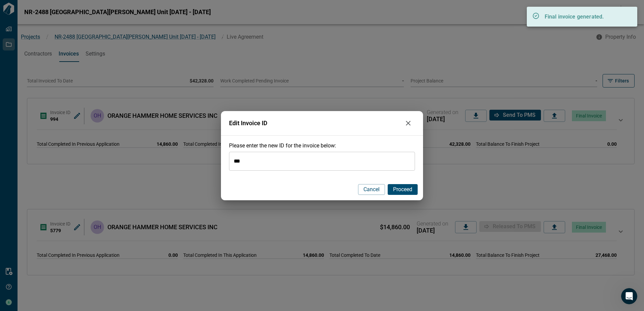 Image resolution: width=644 pixels, height=311 pixels. I want to click on span: Proceed, so click(403, 190).